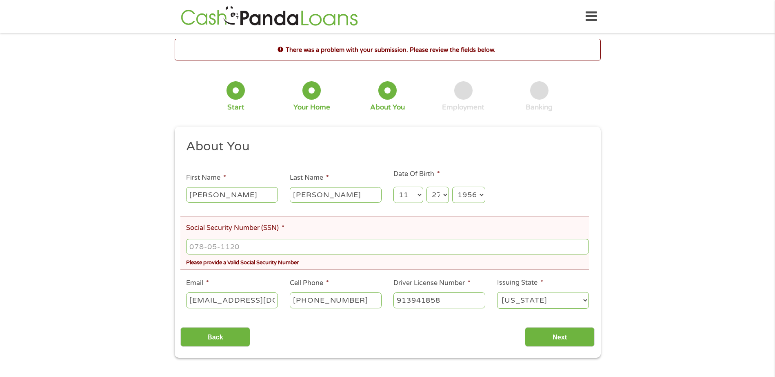 The width and height of the screenshot is (775, 377). What do you see at coordinates (539, 107) in the screenshot?
I see `div: Banking` at bounding box center [539, 107].